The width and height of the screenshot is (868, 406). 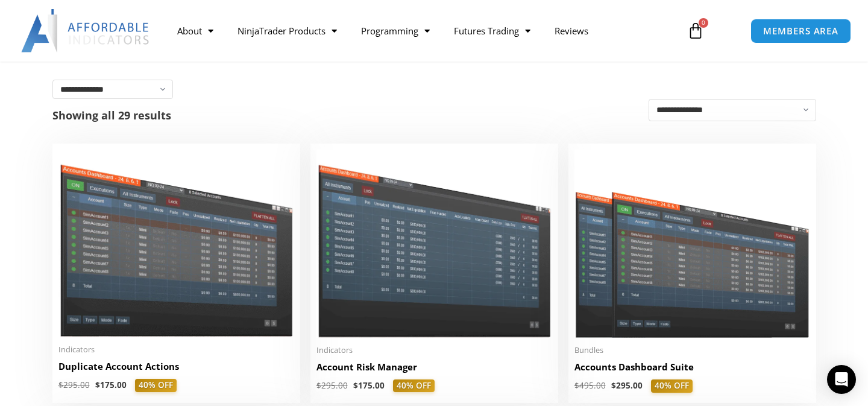 I want to click on div: Open Intercom Messenger, so click(x=841, y=379).